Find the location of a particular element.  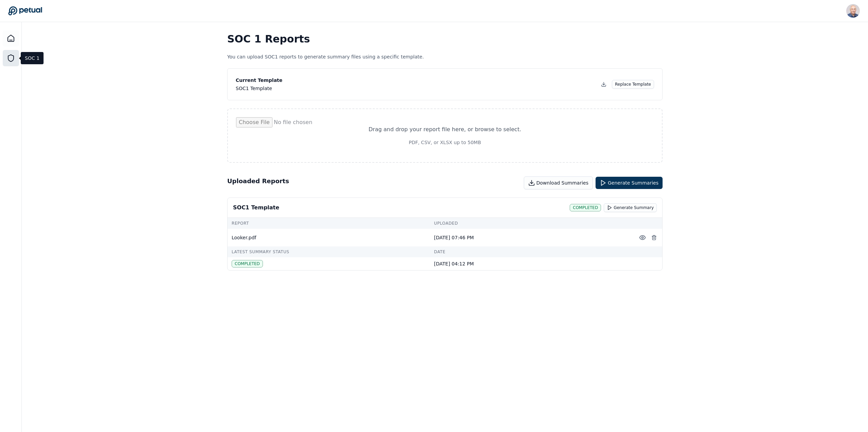

a: Go to Dashboard is located at coordinates (25, 11).